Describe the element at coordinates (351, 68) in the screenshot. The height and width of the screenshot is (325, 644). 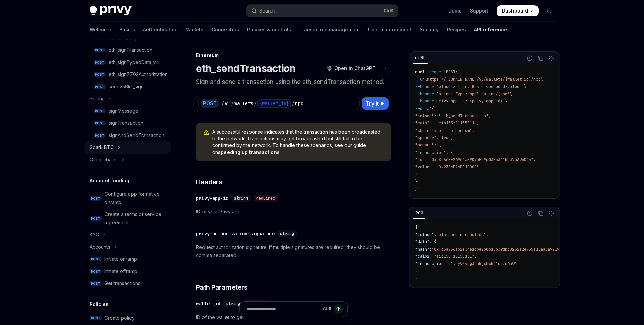
I see `button: Open in ChatGPT` at that location.